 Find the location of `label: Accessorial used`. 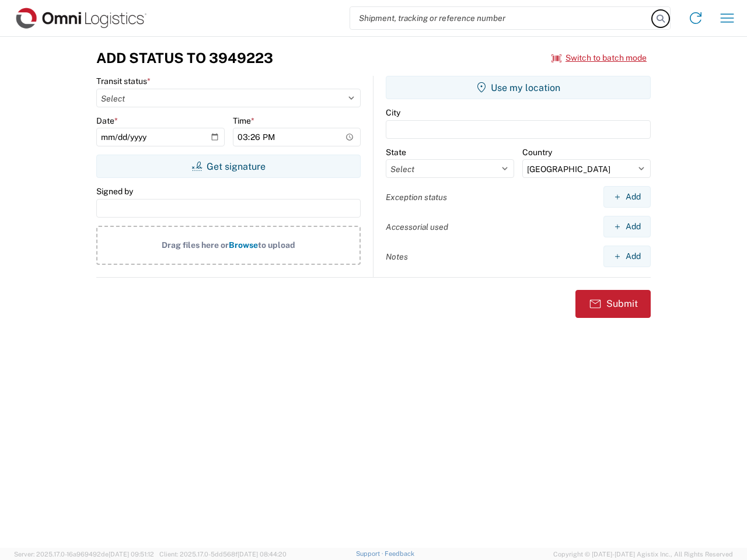

label: Accessorial used is located at coordinates (417, 227).